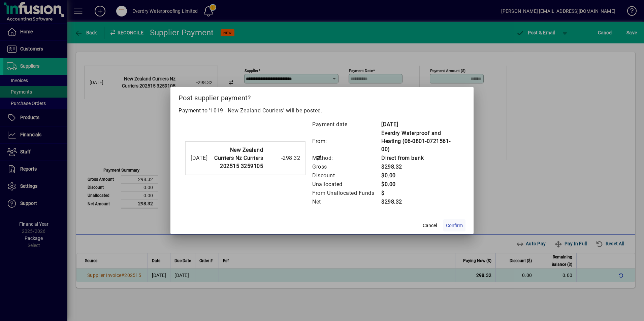  Describe the element at coordinates (346, 184) in the screenshot. I see `td: Unallocated` at that location.